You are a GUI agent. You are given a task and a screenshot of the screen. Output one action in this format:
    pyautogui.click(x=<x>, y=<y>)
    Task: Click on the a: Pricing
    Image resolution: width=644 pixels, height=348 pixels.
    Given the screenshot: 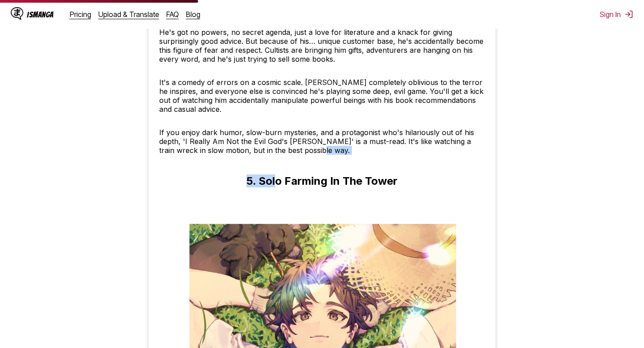 What is the action you would take?
    pyautogui.click(x=81, y=15)
    